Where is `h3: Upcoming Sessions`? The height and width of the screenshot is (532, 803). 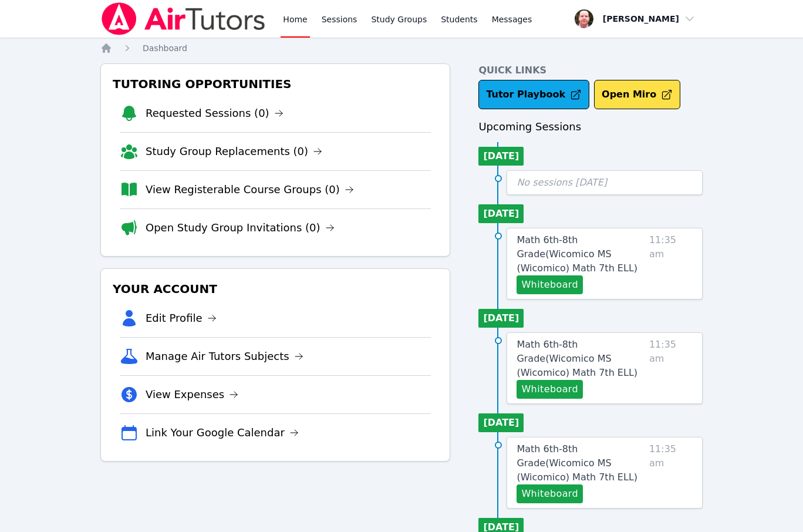
h3: Upcoming Sessions is located at coordinates (591, 127).